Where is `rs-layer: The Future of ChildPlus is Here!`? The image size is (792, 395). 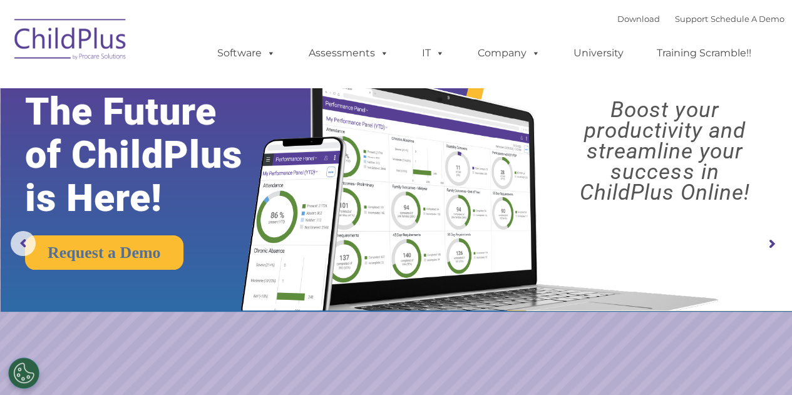
rs-layer: The Future of ChildPlus is Here! is located at coordinates (152, 155).